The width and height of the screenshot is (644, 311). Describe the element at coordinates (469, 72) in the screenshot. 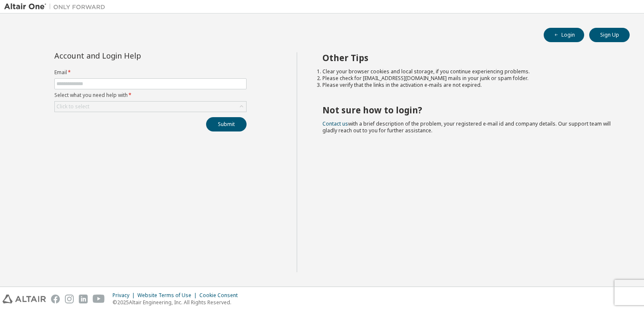

I see `li: Clear your browser cookies and local storage, if you continue experiencing problems.` at that location.